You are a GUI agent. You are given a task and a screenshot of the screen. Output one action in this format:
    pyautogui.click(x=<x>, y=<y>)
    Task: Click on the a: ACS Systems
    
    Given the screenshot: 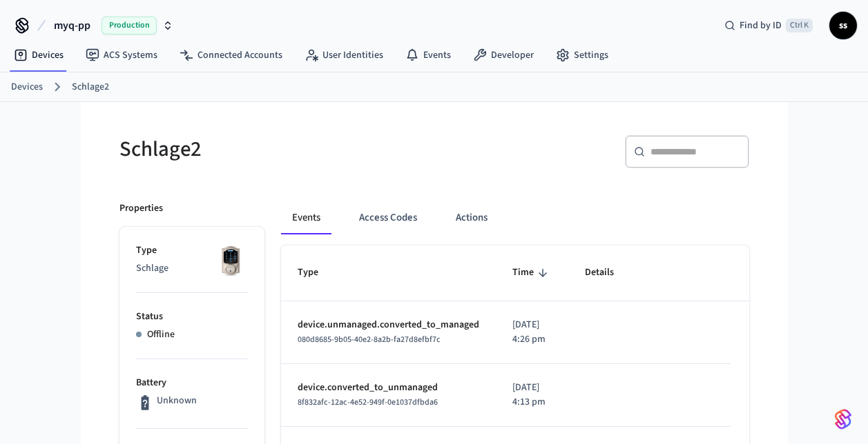 What is the action you would take?
    pyautogui.click(x=121, y=55)
    